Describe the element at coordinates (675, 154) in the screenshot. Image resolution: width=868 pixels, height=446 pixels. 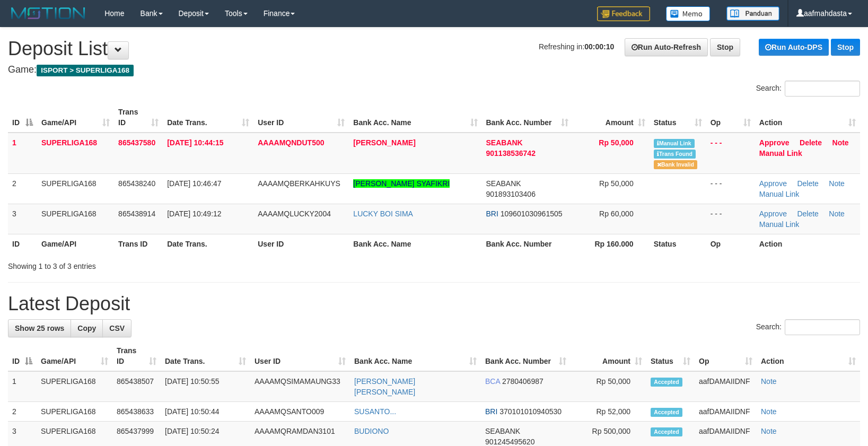
I see `span: Similar transaction found` at that location.